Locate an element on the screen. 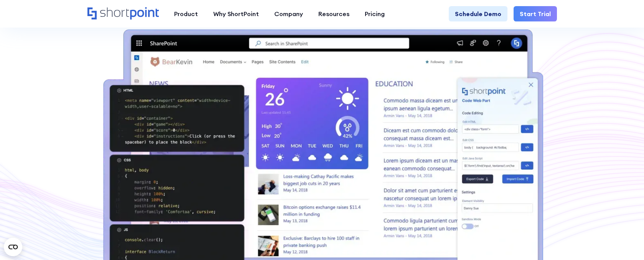 This screenshot has width=644, height=260. div: Why ShortPoint is located at coordinates (236, 14).